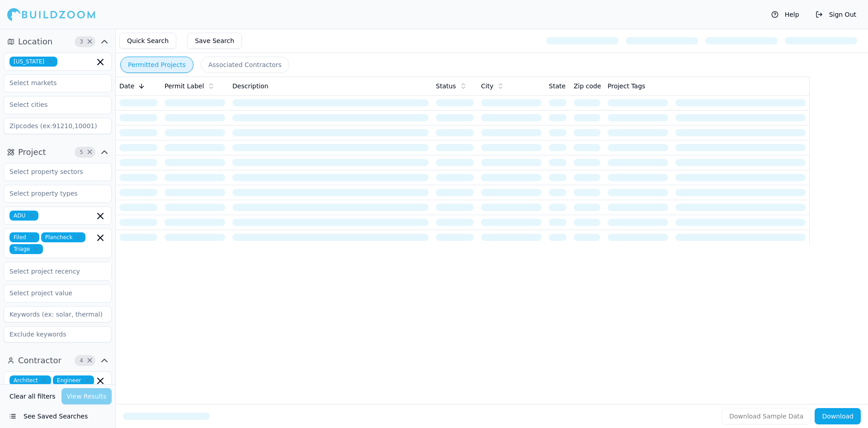 This screenshot has height=428, width=868. What do you see at coordinates (588, 86) in the screenshot?
I see `span: Zip code` at bounding box center [588, 86].